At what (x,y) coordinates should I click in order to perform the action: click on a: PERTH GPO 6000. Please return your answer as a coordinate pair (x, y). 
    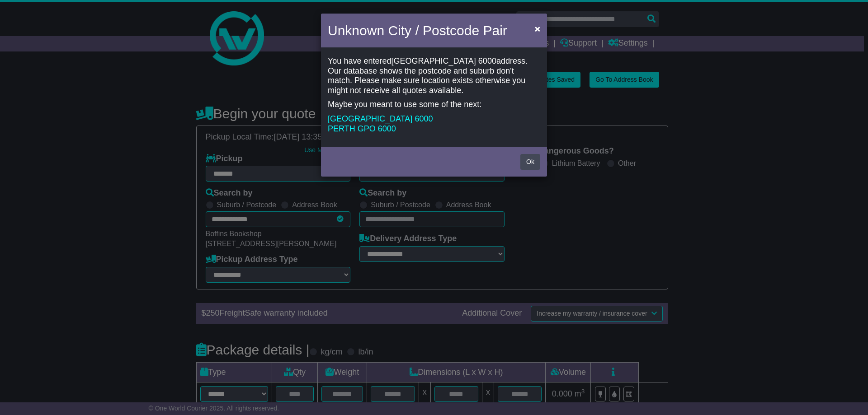
    Looking at the image, I should click on (362, 129).